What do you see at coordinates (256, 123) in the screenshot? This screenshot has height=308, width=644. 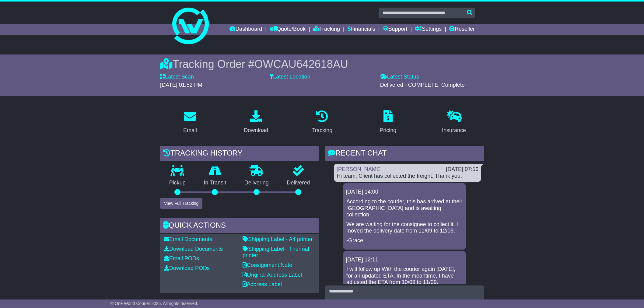 I see `a: Download` at bounding box center [256, 123].